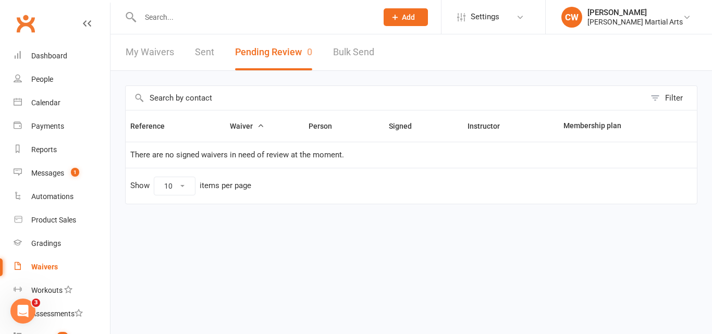 This screenshot has width=712, height=334. What do you see at coordinates (326, 126) in the screenshot?
I see `span: Person` at bounding box center [326, 126].